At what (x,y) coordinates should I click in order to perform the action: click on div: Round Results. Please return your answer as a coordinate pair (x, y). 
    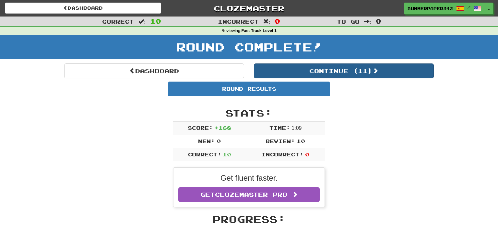
    Looking at the image, I should click on (249, 89).